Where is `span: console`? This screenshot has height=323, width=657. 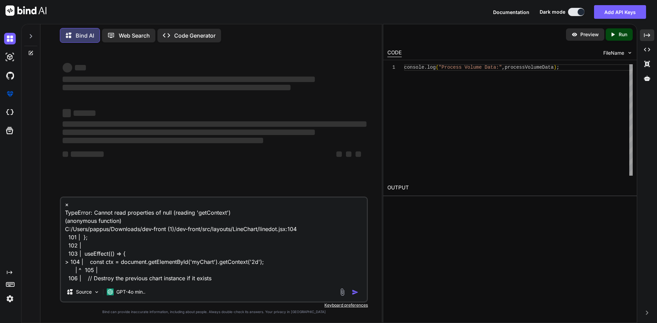 span: console is located at coordinates (414, 67).